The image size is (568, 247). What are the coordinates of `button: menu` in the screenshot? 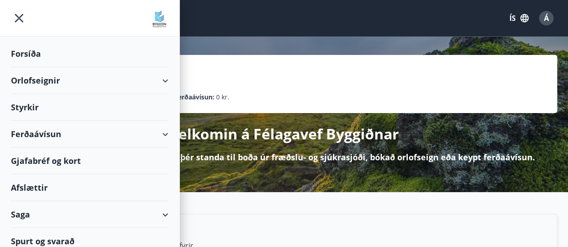 It's located at (19, 18).